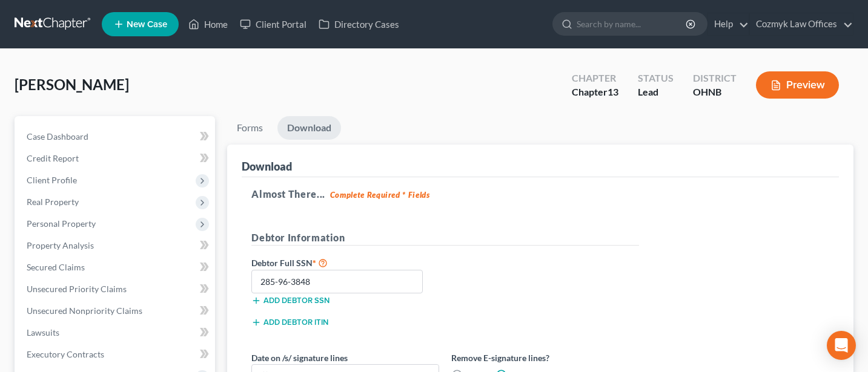 The image size is (868, 372). What do you see at coordinates (299, 358) in the screenshot?
I see `label: Date on /s/ signature lines` at bounding box center [299, 358].